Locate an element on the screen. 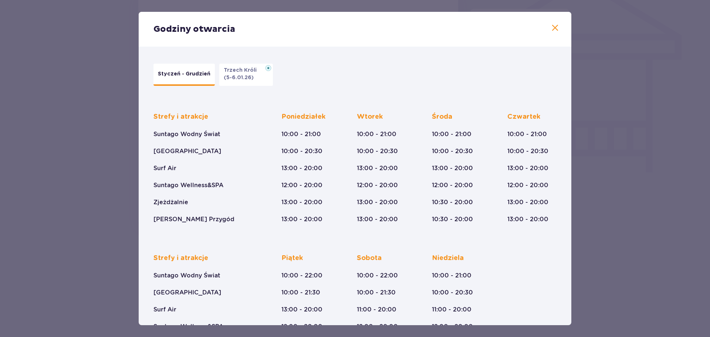  p: Niedziela is located at coordinates (448, 258).